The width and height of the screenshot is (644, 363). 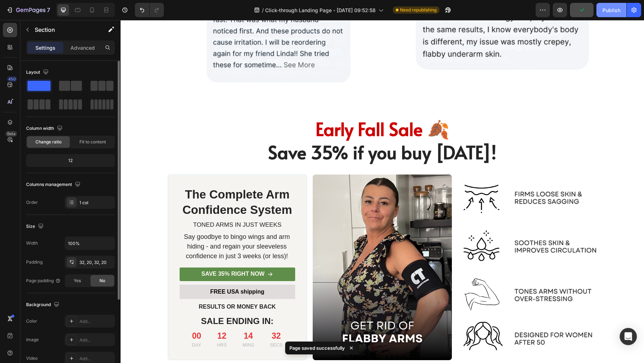 What do you see at coordinates (38, 72) in the screenshot?
I see `div: Layout` at bounding box center [38, 72].